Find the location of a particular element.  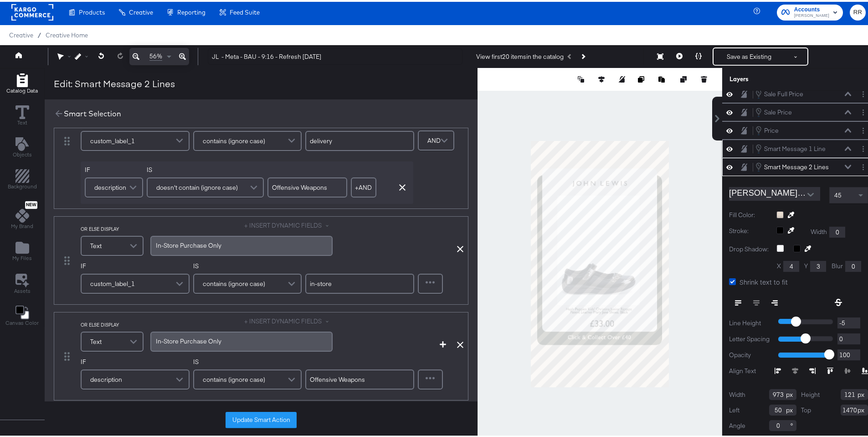

button: +AND is located at coordinates (364, 186).